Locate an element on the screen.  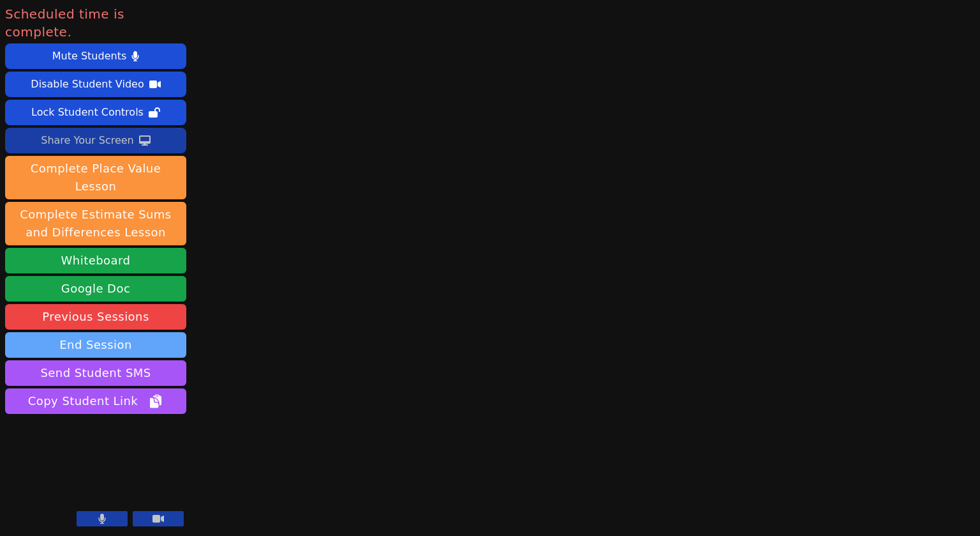
button: Complete Place Value Lesson is located at coordinates (96, 178).